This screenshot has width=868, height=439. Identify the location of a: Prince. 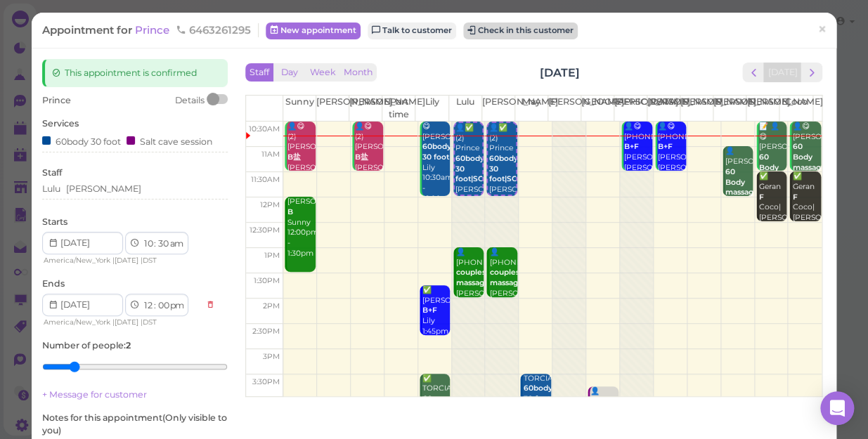
(153, 29).